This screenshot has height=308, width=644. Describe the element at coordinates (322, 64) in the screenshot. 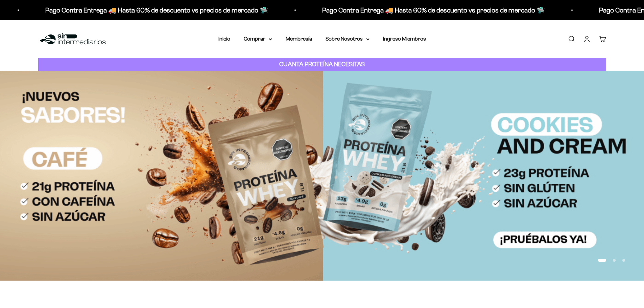

I see `strong: CUANTA PROTEÍNA NECESITAS` at that location.